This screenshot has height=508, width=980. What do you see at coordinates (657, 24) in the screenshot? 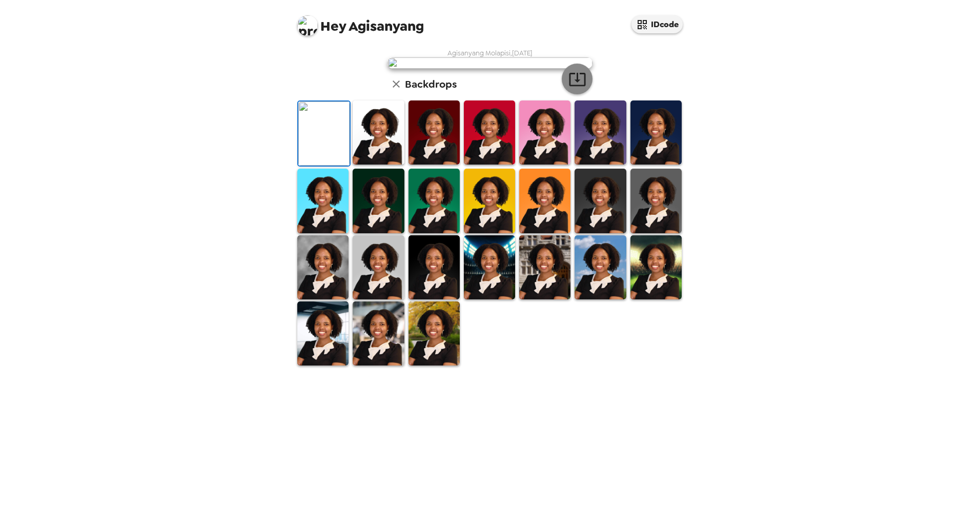
I see `button: IDcode` at bounding box center [657, 24].